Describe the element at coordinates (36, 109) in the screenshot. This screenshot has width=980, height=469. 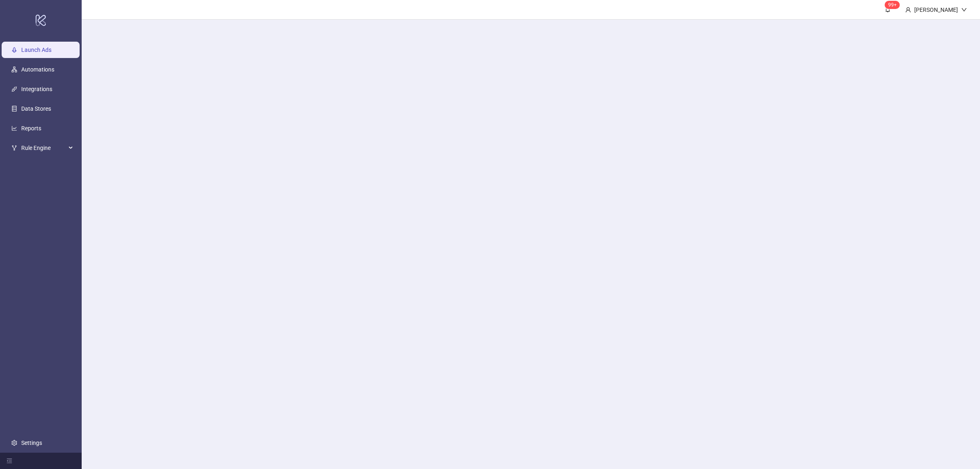
I see `a: Data Stores` at that location.